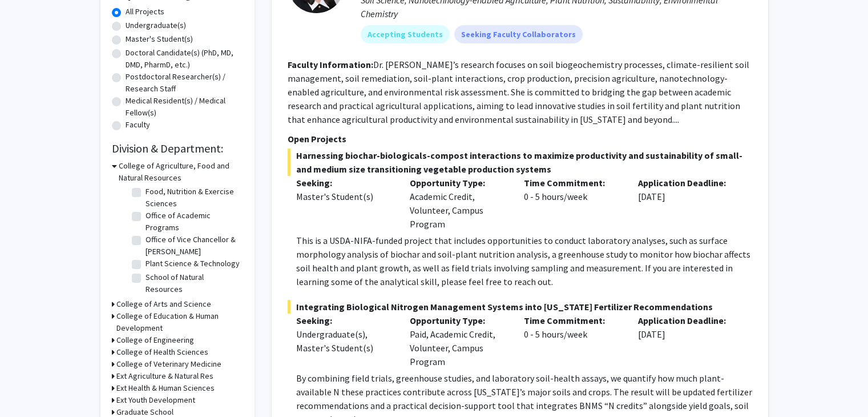 Image resolution: width=868 pixels, height=417 pixels. I want to click on div: Undergraduate(s), Master's Student(s), so click(345, 341).